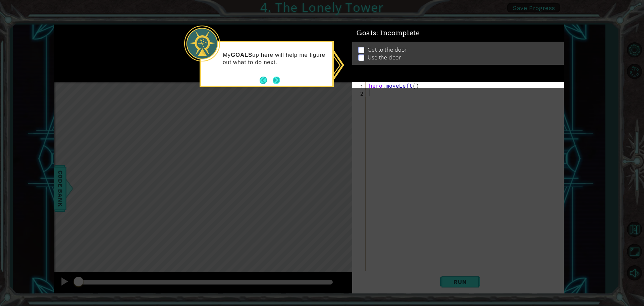 The height and width of the screenshot is (306, 644). What do you see at coordinates (388, 33) in the screenshot?
I see `span: Goals` at bounding box center [388, 33].